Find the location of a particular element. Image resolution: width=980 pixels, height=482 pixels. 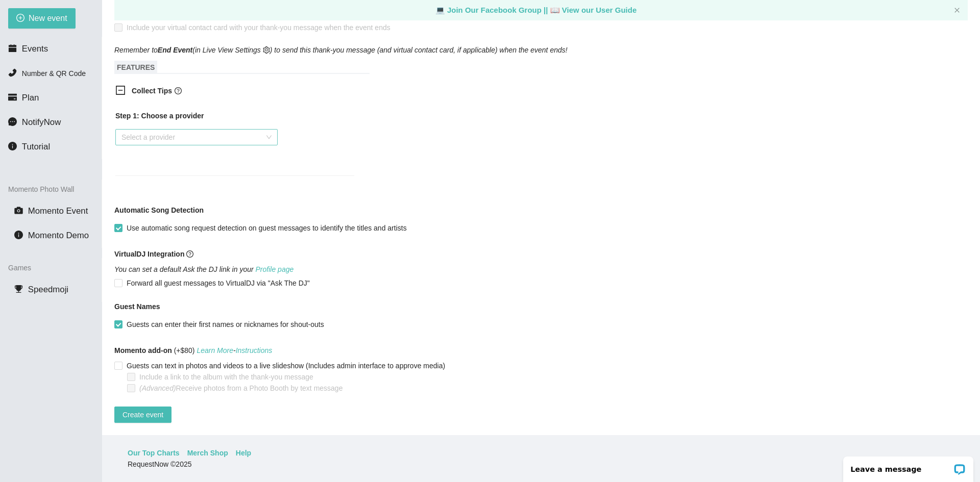

span: phone is located at coordinates (12, 72).